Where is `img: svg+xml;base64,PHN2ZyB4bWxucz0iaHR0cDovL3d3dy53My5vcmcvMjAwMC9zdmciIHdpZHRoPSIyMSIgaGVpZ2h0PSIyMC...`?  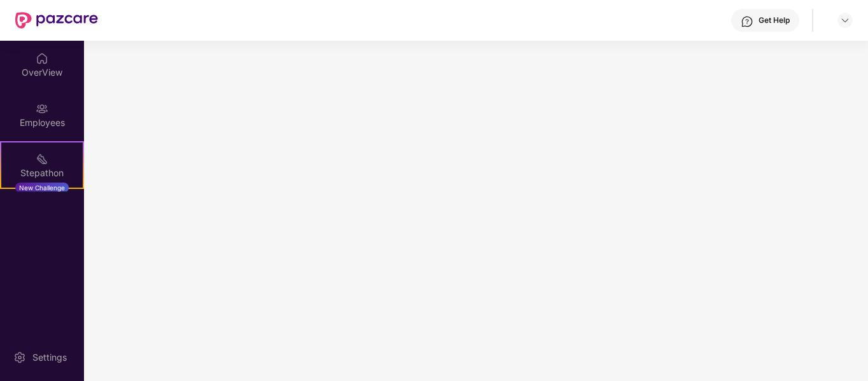
img: svg+xml;base64,PHN2ZyB4bWxucz0iaHR0cDovL3d3dy53My5vcmcvMjAwMC9zdmciIHdpZHRoPSIyMSIgaGVpZ2h0PSIyMC... is located at coordinates (42, 159).